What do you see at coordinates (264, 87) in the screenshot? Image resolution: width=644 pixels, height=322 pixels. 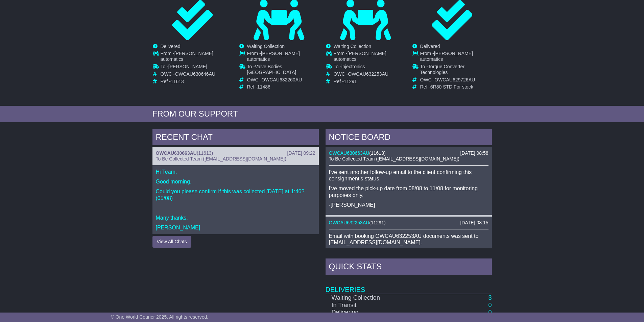 I see `span: 11486` at bounding box center [264, 87].